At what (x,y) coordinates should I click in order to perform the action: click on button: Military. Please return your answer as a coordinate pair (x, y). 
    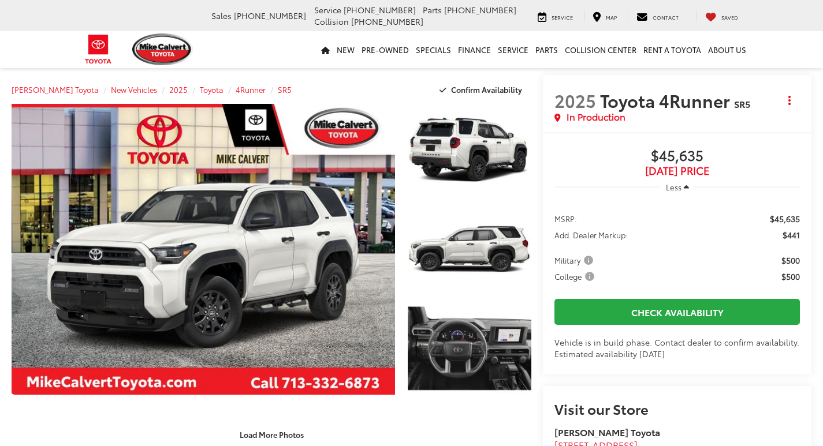
    Looking at the image, I should click on (576, 260).